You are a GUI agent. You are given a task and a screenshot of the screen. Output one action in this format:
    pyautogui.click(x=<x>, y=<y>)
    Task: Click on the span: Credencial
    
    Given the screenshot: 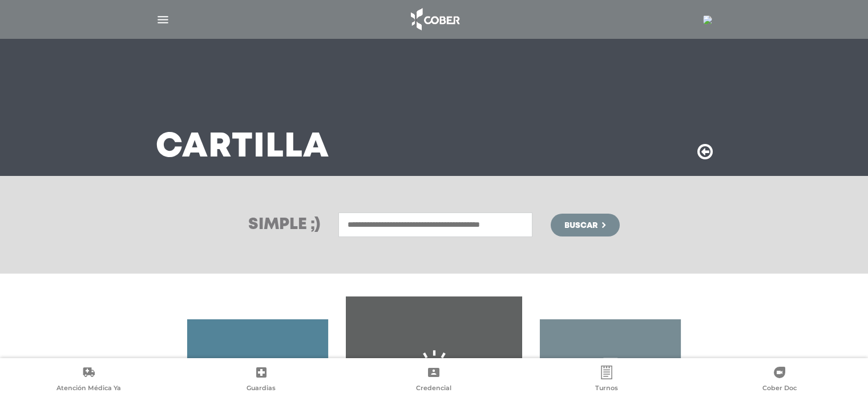 What is the action you would take?
    pyautogui.click(x=434, y=389)
    